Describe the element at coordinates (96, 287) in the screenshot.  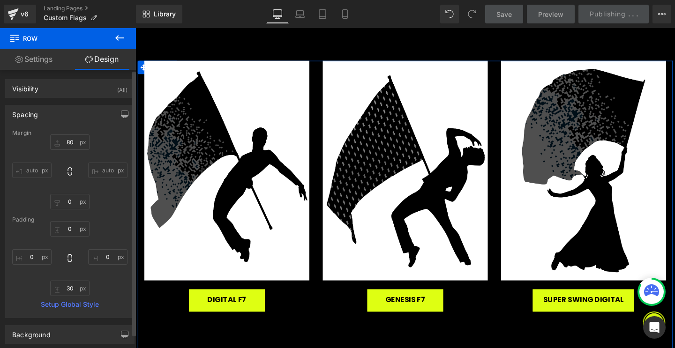
I see `a: DIGITAL F7` at that location.